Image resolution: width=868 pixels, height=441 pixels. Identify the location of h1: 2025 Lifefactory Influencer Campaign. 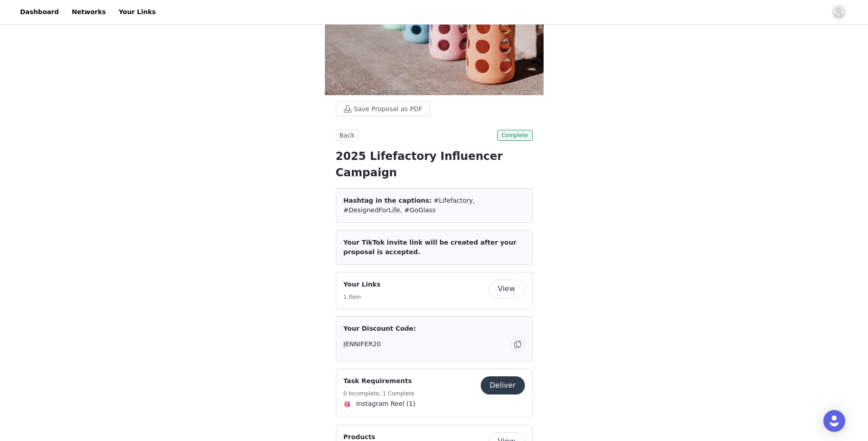
(434, 164).